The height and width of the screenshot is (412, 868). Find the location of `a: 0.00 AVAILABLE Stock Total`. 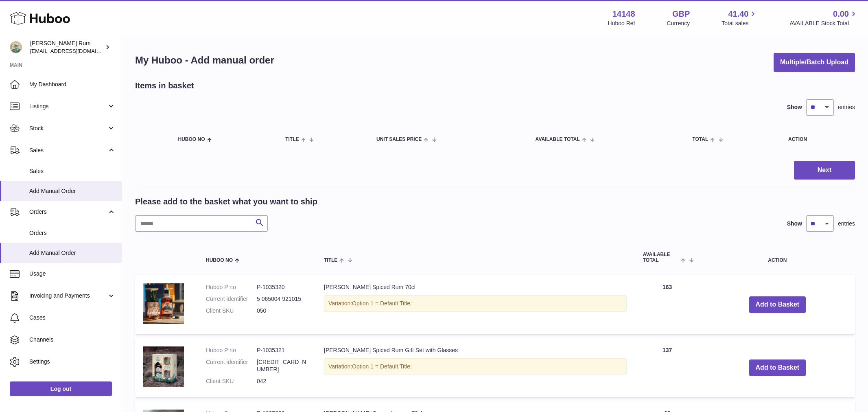

a: 0.00 AVAILABLE Stock Total is located at coordinates (824, 18).